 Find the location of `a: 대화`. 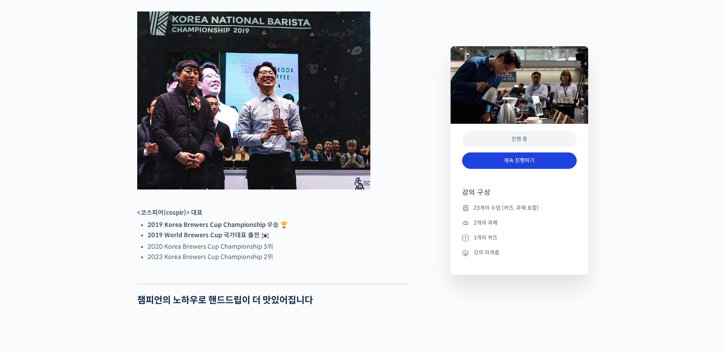

a: 대화 is located at coordinates (75, 252).